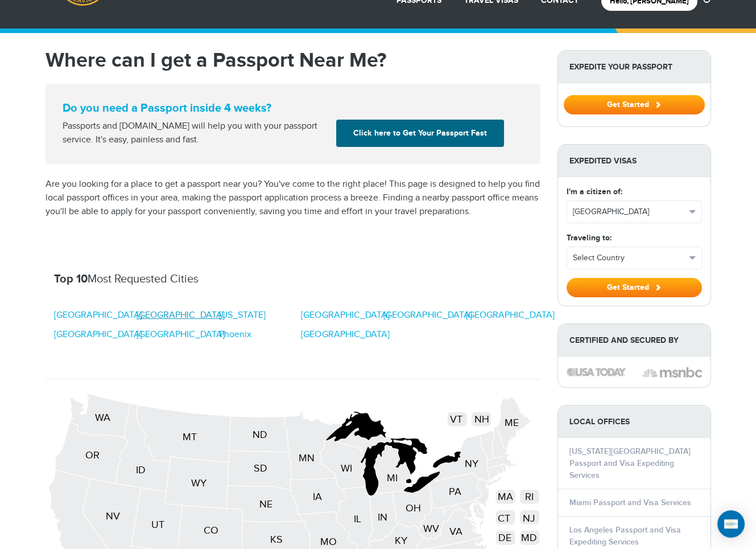  Describe the element at coordinates (630, 258) in the screenshot. I see `span: Select Country` at that location.